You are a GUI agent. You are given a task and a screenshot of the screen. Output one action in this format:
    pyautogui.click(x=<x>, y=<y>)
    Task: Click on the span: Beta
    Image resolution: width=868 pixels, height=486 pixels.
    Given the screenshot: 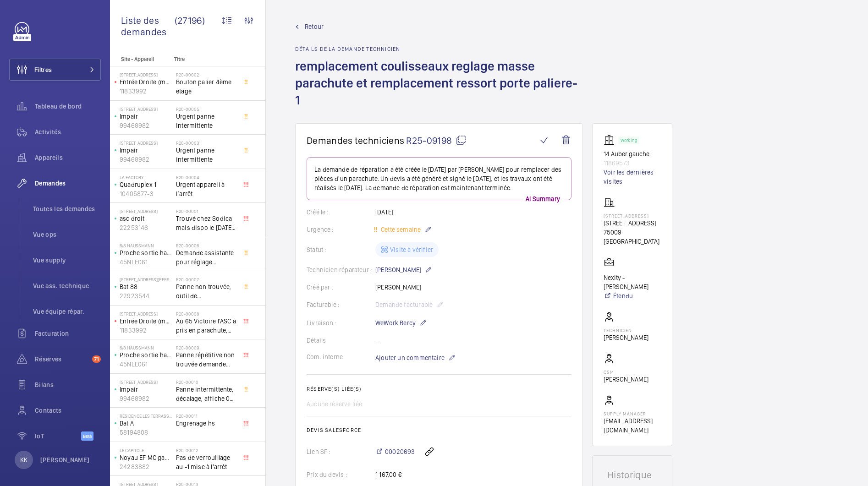 What is the action you would take?
    pyautogui.click(x=87, y=436)
    